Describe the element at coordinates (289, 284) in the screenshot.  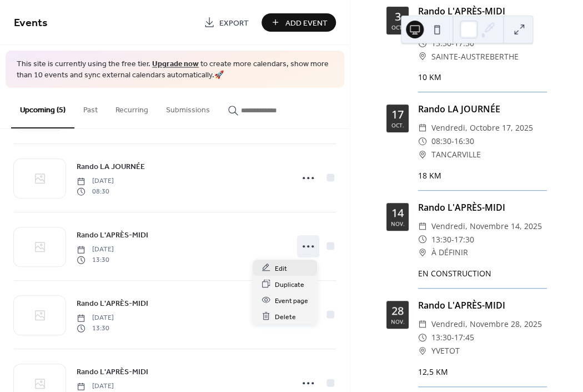
I see `span: Duplicate` at that location.